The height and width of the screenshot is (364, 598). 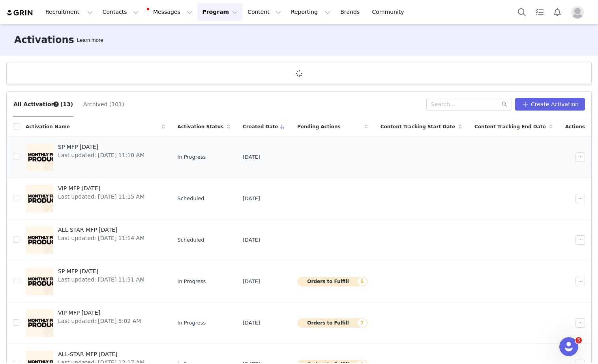 I want to click on button: Contacts, so click(x=121, y=12).